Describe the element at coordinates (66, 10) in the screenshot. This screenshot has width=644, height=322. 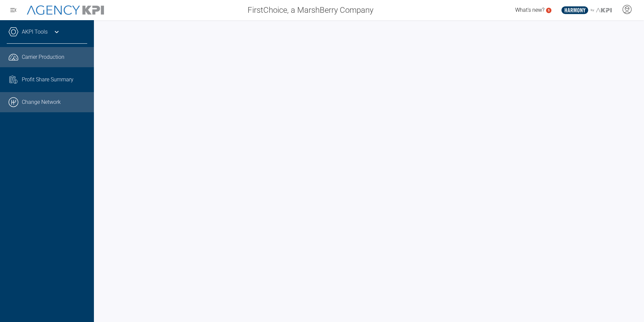
I see `img: AgencyKPI` at that location.